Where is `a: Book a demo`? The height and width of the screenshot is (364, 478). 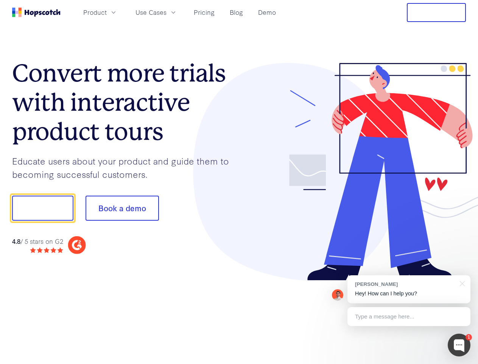 a: Book a demo is located at coordinates (122, 208).